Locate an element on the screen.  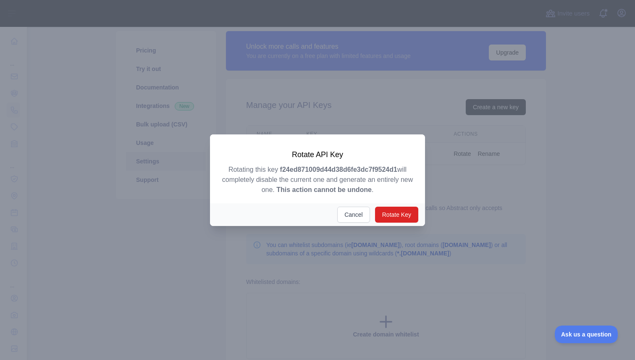
h3: Rotate API Key is located at coordinates (318, 155).